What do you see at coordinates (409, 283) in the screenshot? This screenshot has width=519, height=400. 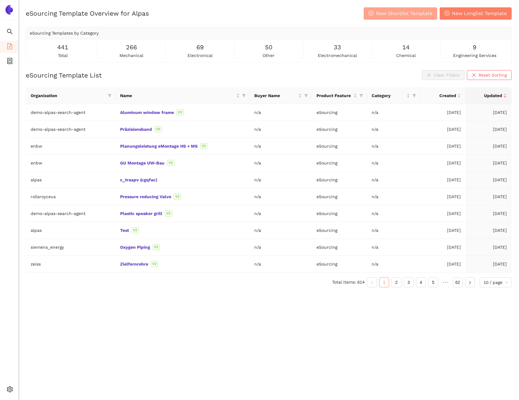 I see `li: 3` at bounding box center [409, 283].